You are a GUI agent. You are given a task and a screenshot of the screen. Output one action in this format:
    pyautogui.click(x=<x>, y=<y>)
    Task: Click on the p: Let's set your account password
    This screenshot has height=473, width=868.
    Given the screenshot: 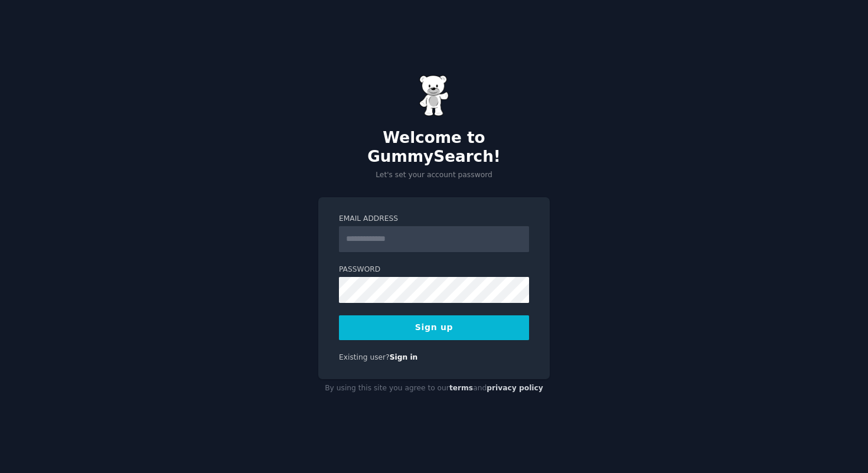 What is the action you would take?
    pyautogui.click(x=434, y=176)
    